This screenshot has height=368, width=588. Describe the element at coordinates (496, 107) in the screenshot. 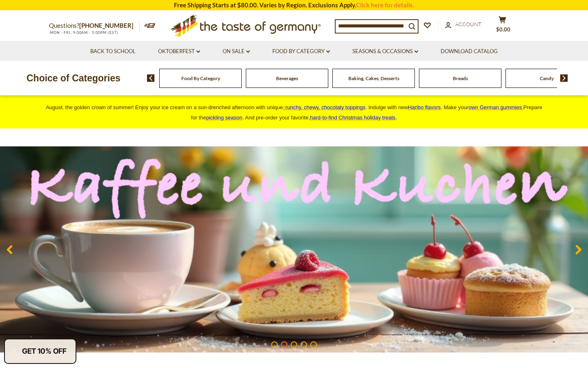

I see `a: own German gummies.` at that location.